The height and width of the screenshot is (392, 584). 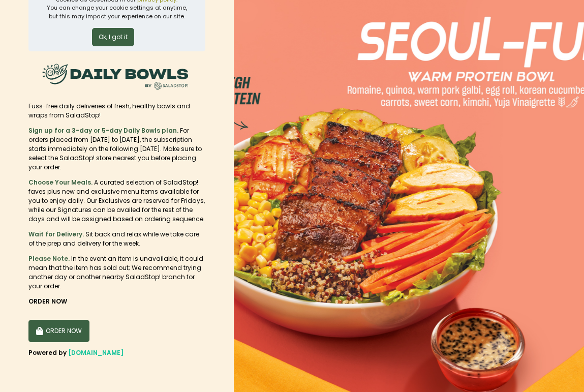 What do you see at coordinates (117, 110) in the screenshot?
I see `div: Fuss-free daily deliveries of fresh, healthy bowls and wraps from SaladStop!` at bounding box center [117, 110].